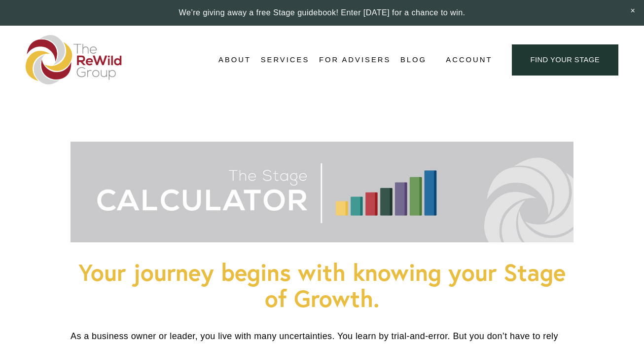 Image resolution: width=644 pixels, height=346 pixels. What do you see at coordinates (235, 60) in the screenshot?
I see `span: About` at bounding box center [235, 60].